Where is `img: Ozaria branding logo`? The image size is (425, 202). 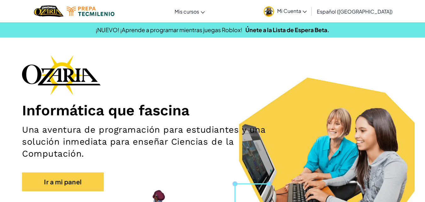 img: Ozaria branding logo is located at coordinates (61, 75).